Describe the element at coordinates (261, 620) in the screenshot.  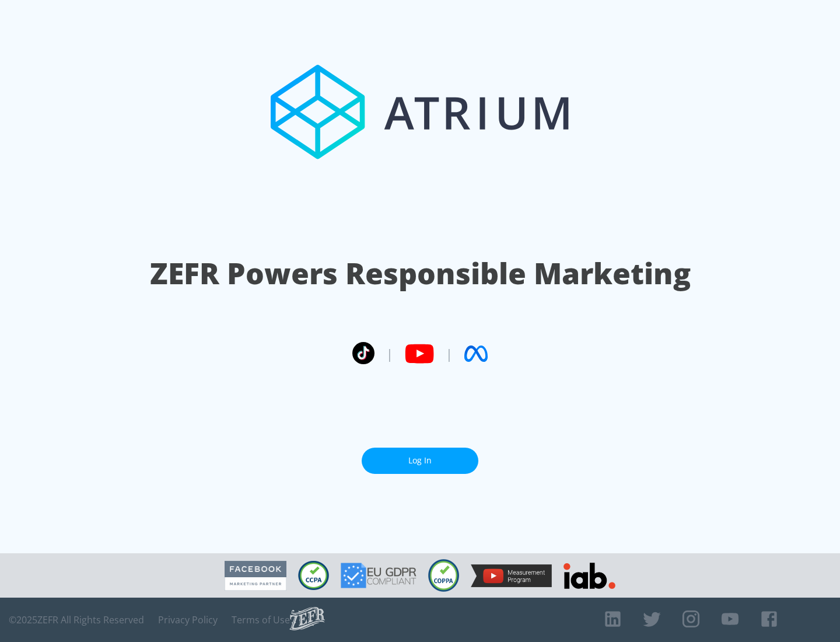
I see `a: Terms of Use` at that location.